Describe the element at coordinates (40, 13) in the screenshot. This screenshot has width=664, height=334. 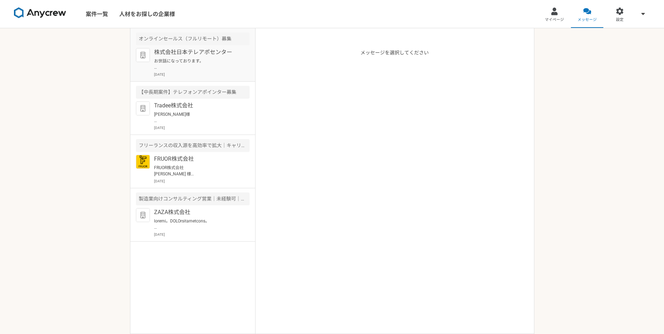
I see `img: 8DqYSo04kwAAAAASUVORK5CYII=` at that location.